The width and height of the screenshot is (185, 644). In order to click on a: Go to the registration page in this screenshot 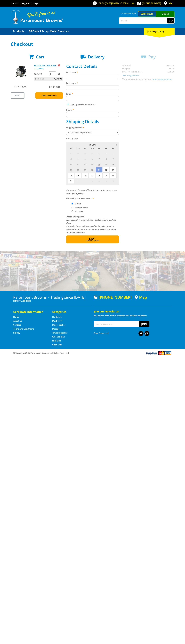, I will do `click(26, 3)`.